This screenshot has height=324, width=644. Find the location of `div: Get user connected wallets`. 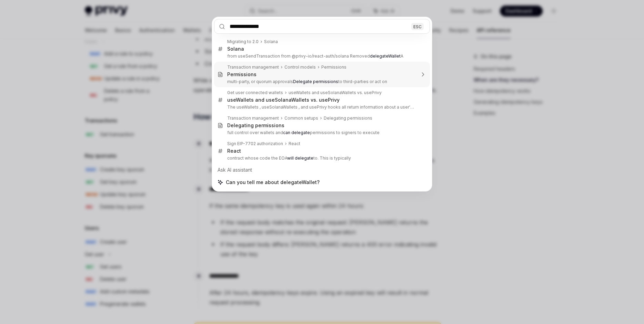

div: Get user connected wallets is located at coordinates (255, 93).